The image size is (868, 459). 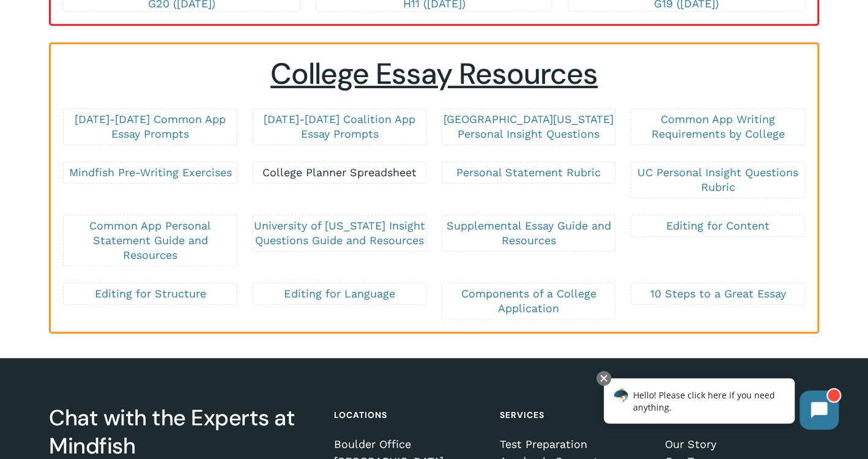 What do you see at coordinates (528, 172) in the screenshot?
I see `a: Personal Statement Rubric` at bounding box center [528, 172].